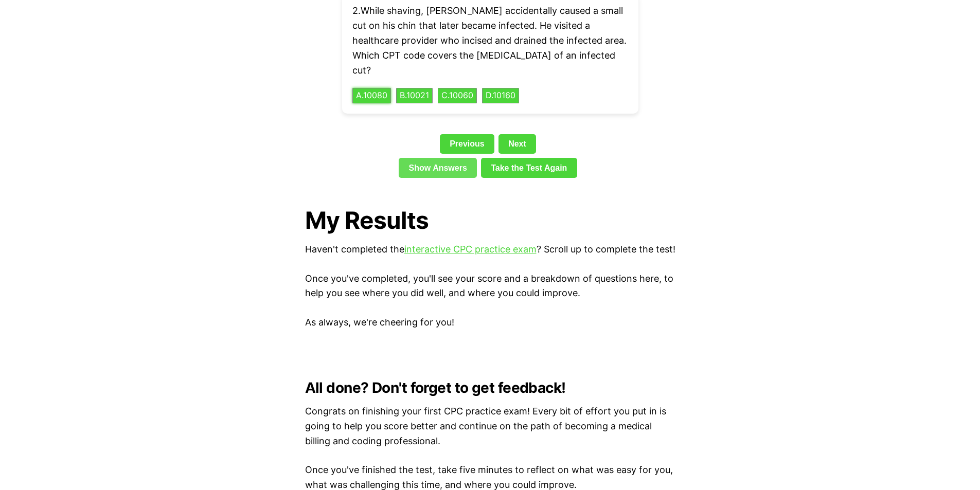  I want to click on a: Previous, so click(467, 144).